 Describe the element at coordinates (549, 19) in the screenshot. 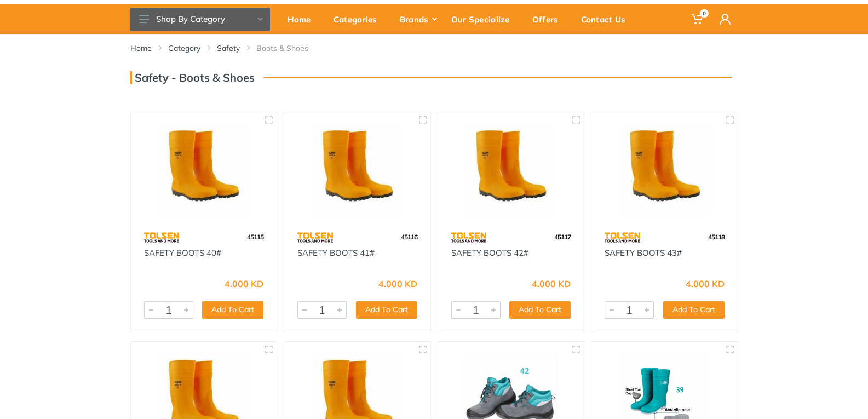

I see `div: Offers` at that location.